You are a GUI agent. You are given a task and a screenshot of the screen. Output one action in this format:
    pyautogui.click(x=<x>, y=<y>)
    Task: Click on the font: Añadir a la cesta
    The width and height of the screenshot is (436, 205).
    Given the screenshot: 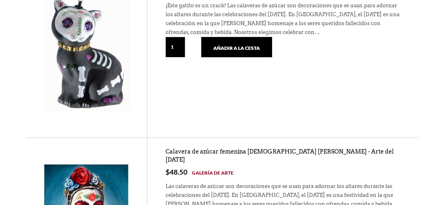 What is the action you would take?
    pyautogui.click(x=236, y=47)
    